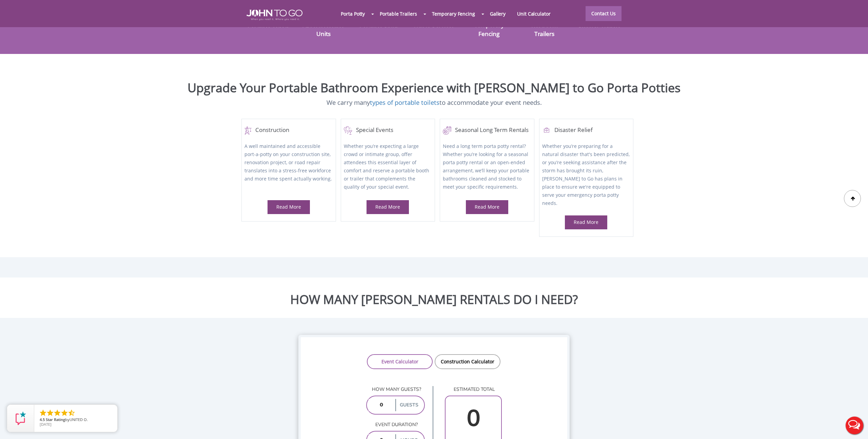 This screenshot has height=439, width=868. I want to click on p: Event duration?, so click(396, 425).